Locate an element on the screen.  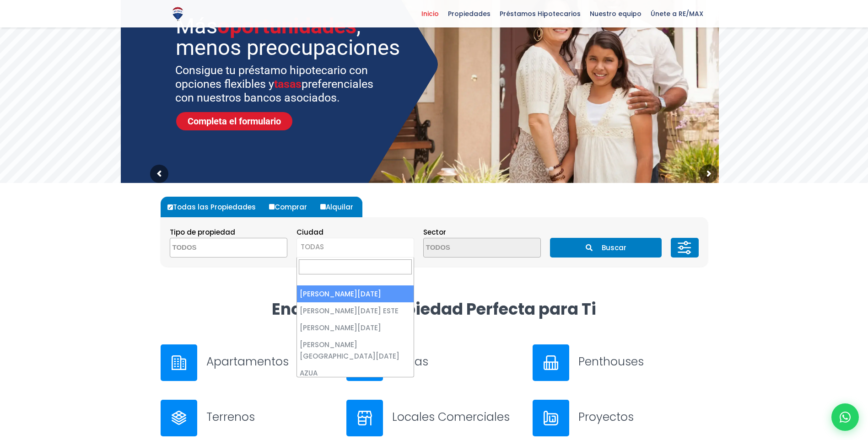
input: Search is located at coordinates (355, 266).